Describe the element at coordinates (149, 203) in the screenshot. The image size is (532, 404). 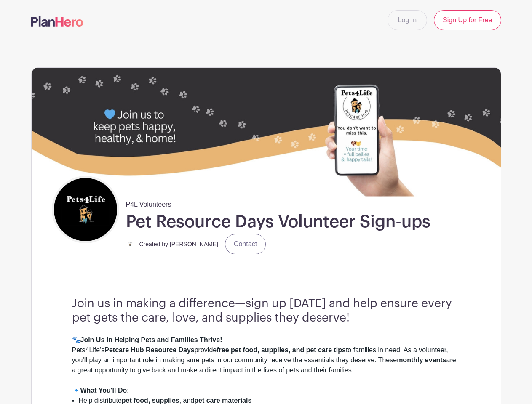
I see `span: P4L Volunteers` at that location.